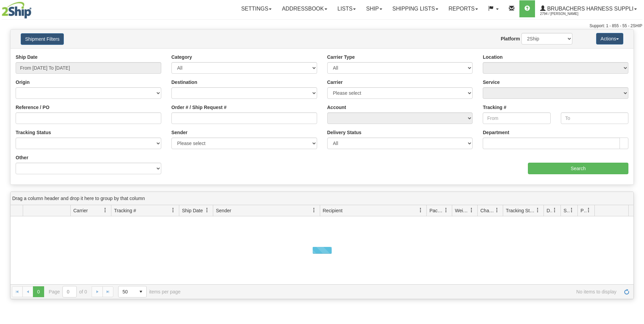 The height and width of the screenshot is (324, 644). Describe the element at coordinates (462, 211) in the screenshot. I see `span: Weight` at that location.